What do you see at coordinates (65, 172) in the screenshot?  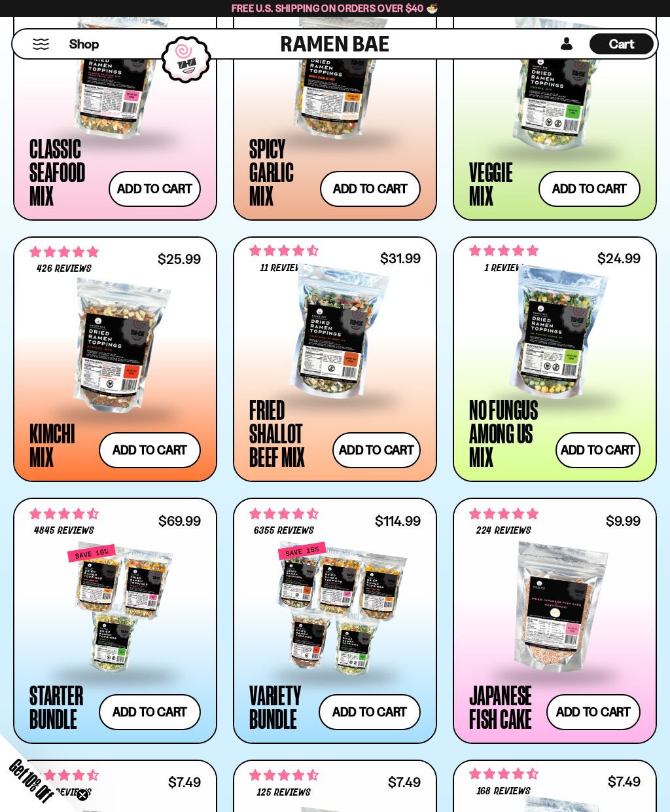 I see `div: Classic Seafood Mix` at bounding box center [65, 172].